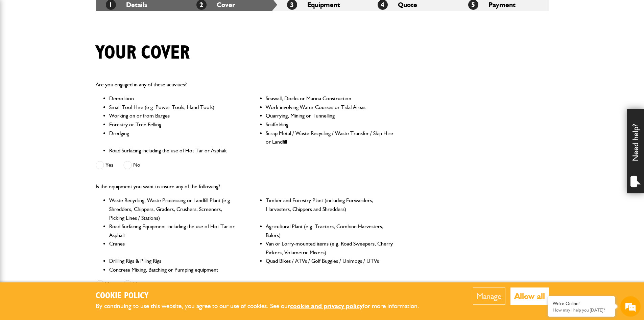 This screenshot has width=644, height=320. I want to click on div: Need help?, so click(635, 151).